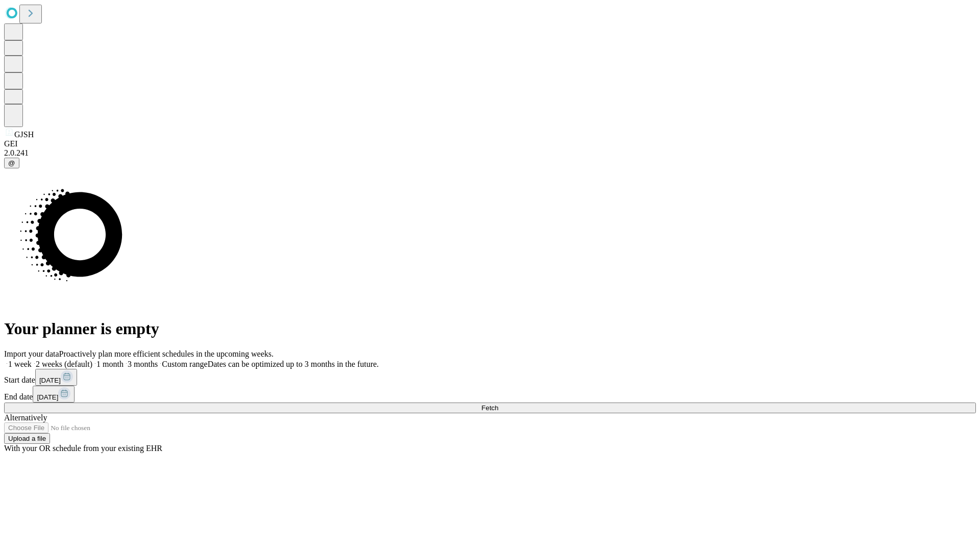 The height and width of the screenshot is (551, 980). What do you see at coordinates (24, 134) in the screenshot?
I see `span: GJSH` at bounding box center [24, 134].